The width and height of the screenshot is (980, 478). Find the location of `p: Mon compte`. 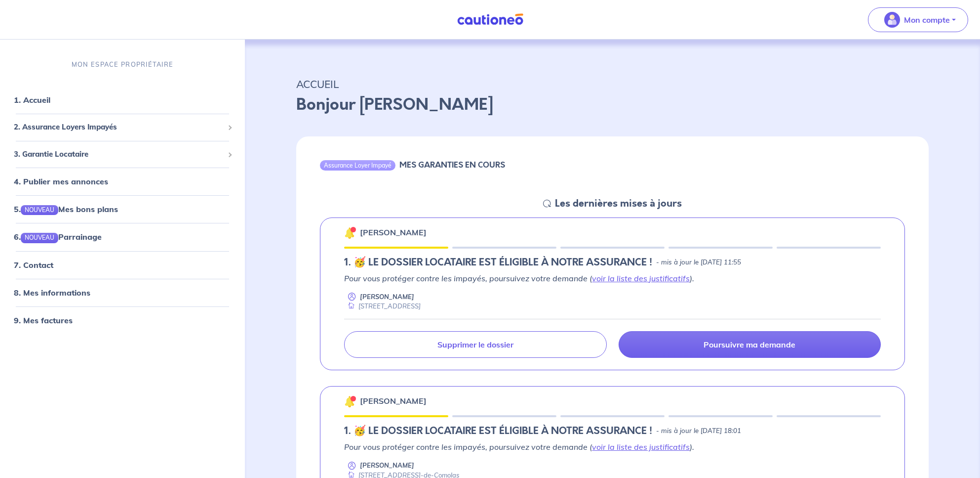

p: Mon compte is located at coordinates (927, 20).